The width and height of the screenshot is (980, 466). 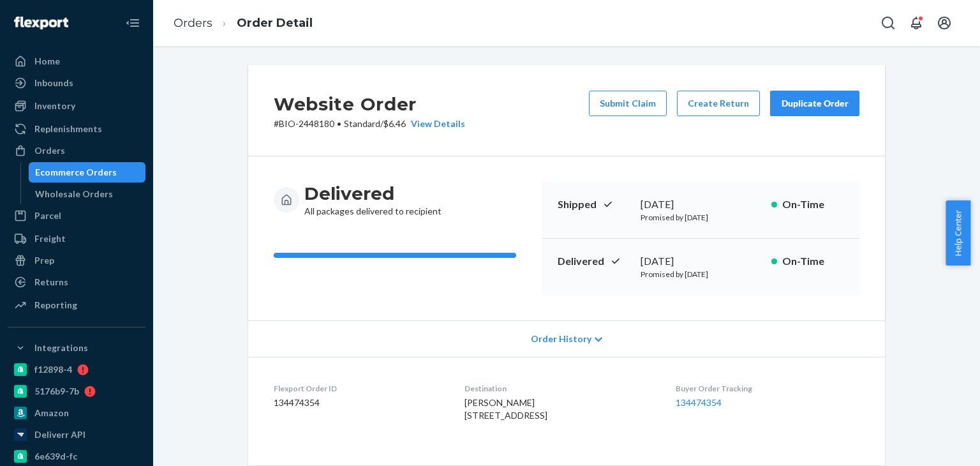 What do you see at coordinates (87, 194) in the screenshot?
I see `a: Wholesale Orders` at bounding box center [87, 194].